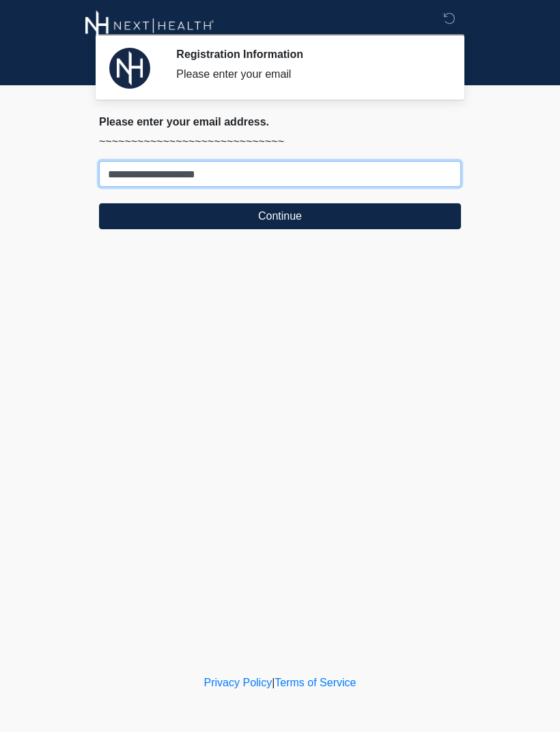  Describe the element at coordinates (280, 216) in the screenshot. I see `button: Continue` at that location.